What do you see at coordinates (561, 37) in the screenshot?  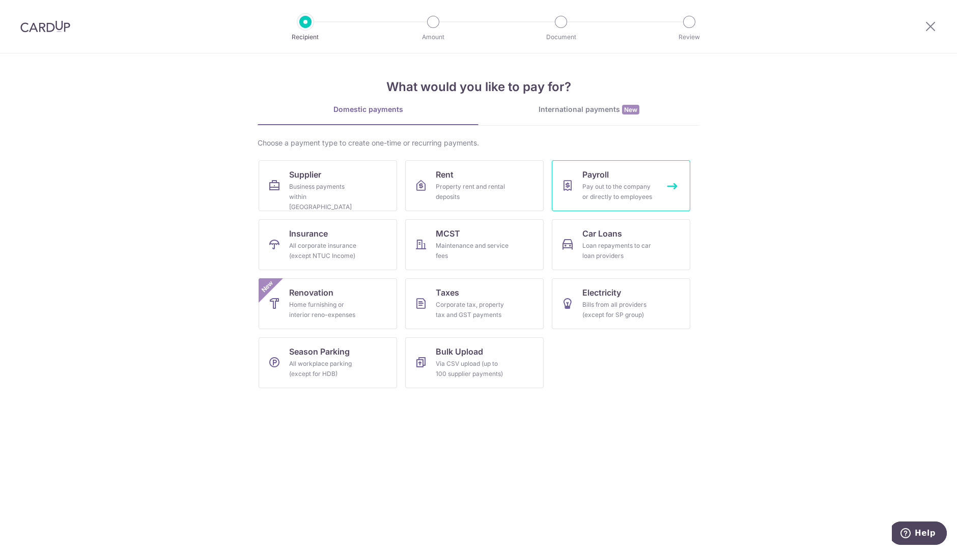 I see `p: Document` at bounding box center [561, 37].